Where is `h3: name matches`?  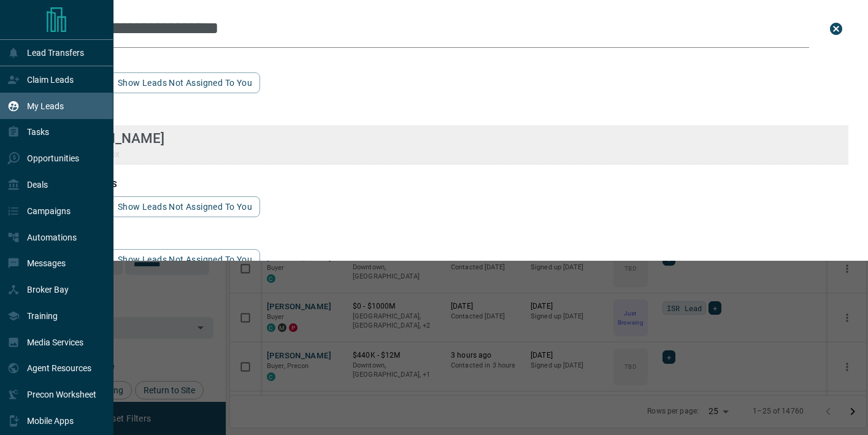 h3: name matches is located at coordinates (448, 61).